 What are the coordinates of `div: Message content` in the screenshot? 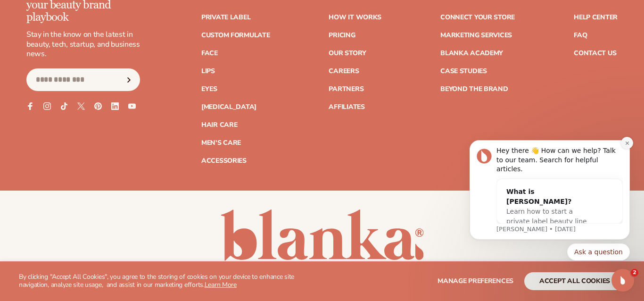 It's located at (104, 66).